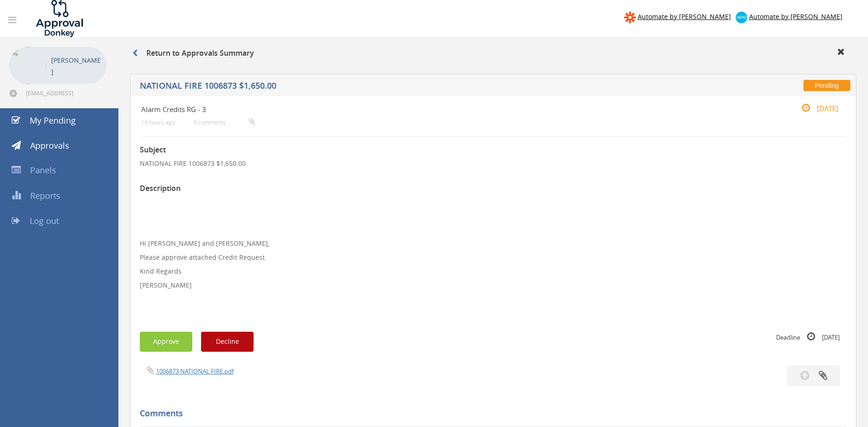 Image resolution: width=868 pixels, height=427 pixels. Describe the element at coordinates (388, 87) in the screenshot. I see `h5: NATIONAL FIRE 1006873 $1,650.00` at that location.